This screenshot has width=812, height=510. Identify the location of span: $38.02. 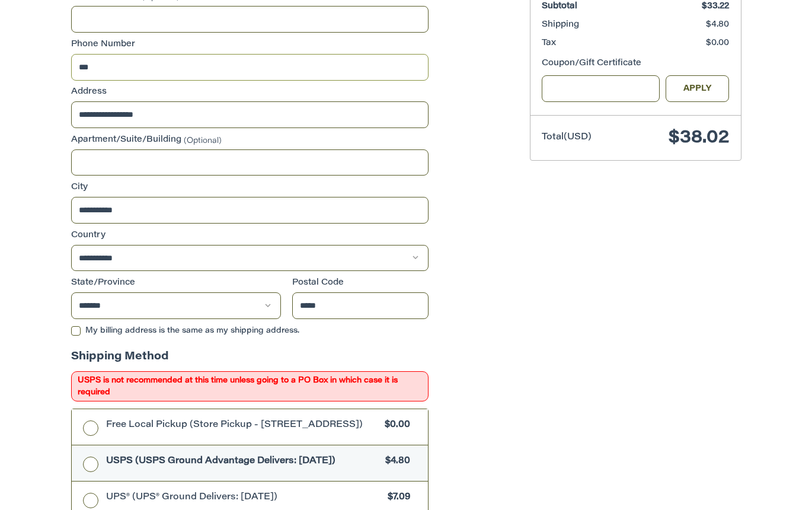
(699, 138).